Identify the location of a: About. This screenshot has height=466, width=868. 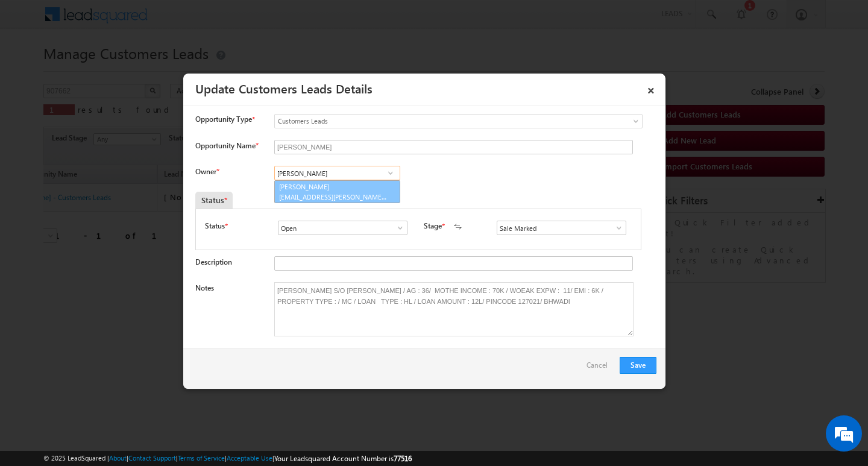
(118, 457).